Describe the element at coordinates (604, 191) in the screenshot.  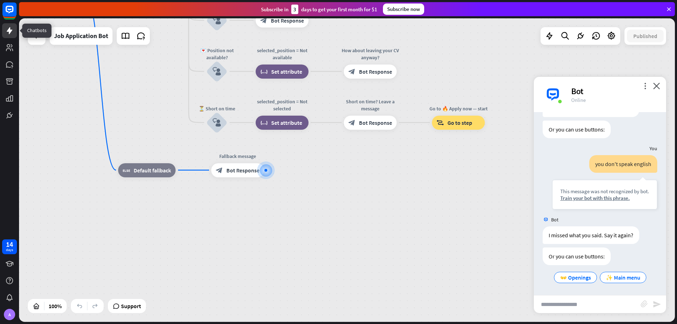
I see `div: This message was not recognized by bot.` at that location.